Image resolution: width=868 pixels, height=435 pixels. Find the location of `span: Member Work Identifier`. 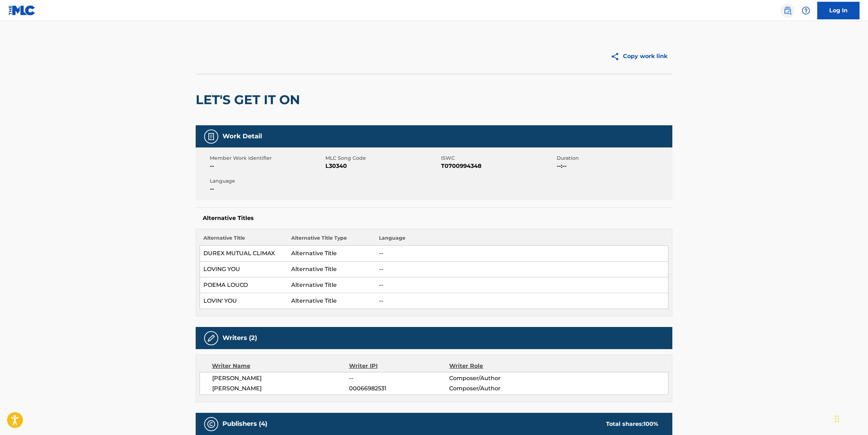

span: Member Work Identifier is located at coordinates (266, 158).